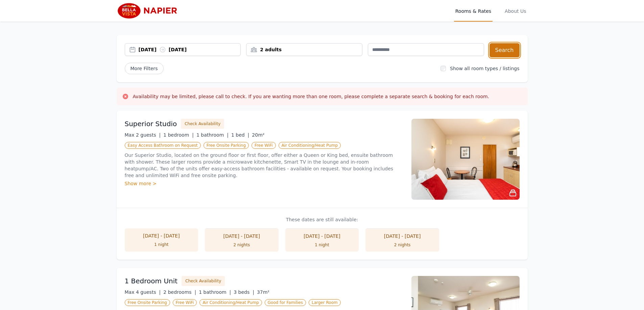  I want to click on span: 37m², so click(263, 292).